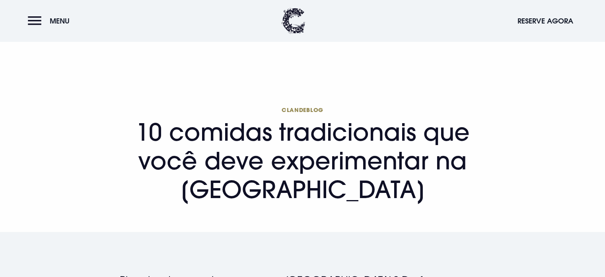  Describe the element at coordinates (546, 21) in the screenshot. I see `button: Reserve agora` at that location.